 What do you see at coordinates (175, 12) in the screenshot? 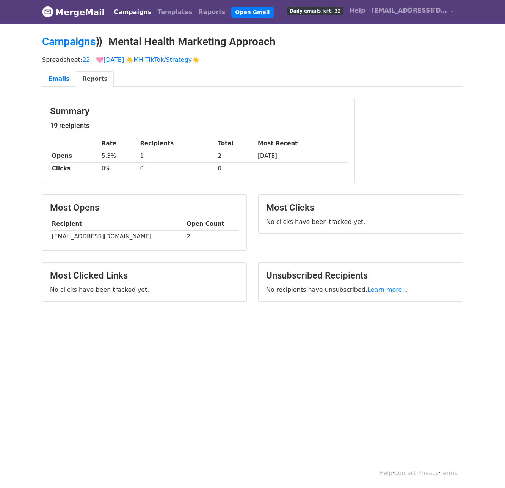
I see `a: Templates` at bounding box center [175, 12].